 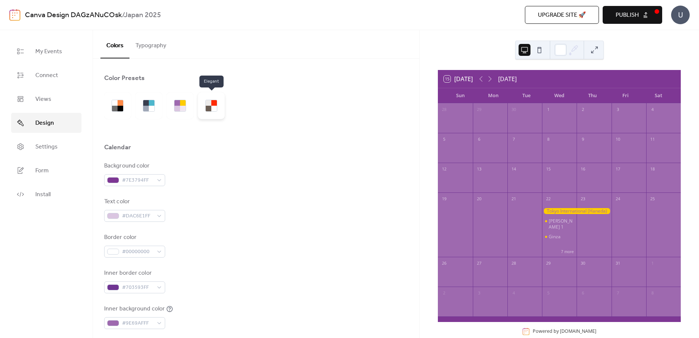 I want to click on a: Form, so click(x=46, y=170).